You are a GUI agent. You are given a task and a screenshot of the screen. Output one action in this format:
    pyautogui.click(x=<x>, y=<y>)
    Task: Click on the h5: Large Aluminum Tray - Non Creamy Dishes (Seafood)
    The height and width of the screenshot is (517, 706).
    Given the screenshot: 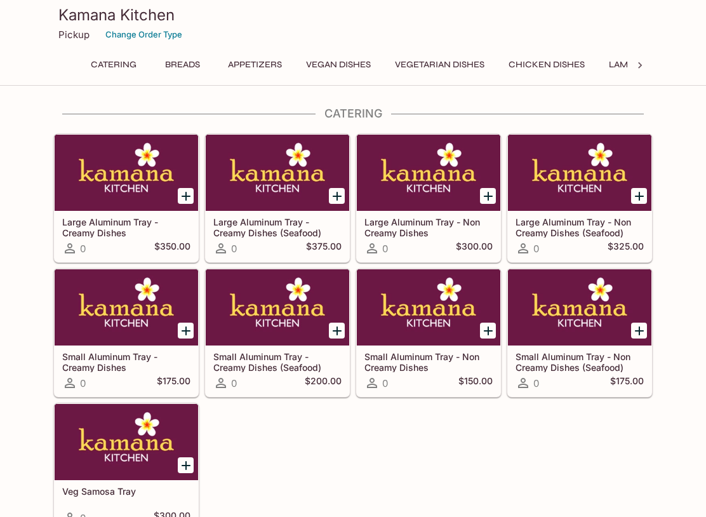 What is the action you would take?
    pyautogui.click(x=579, y=227)
    